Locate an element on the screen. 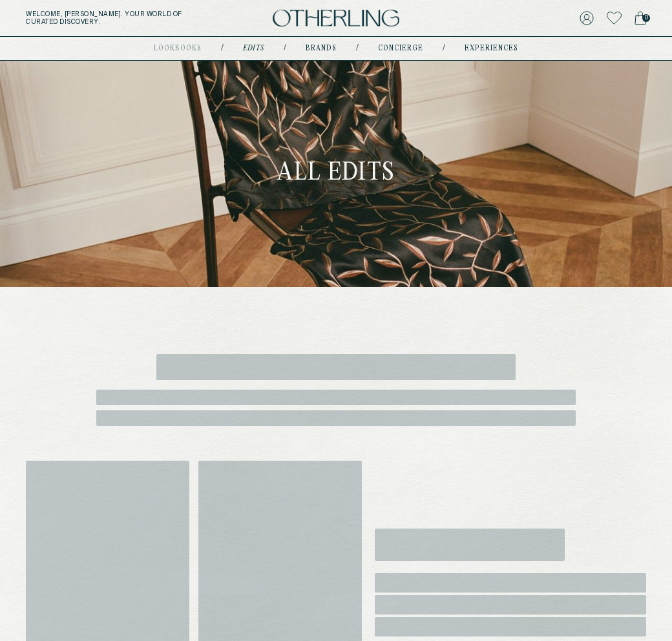 The image size is (672, 641). a: Brands is located at coordinates (322, 48).